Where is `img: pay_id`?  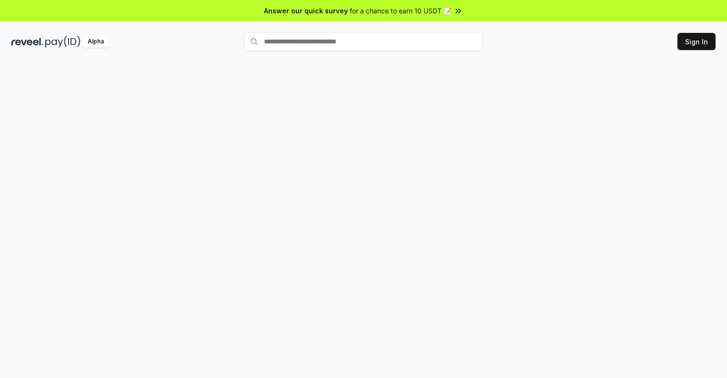
img: pay_id is located at coordinates (63, 41).